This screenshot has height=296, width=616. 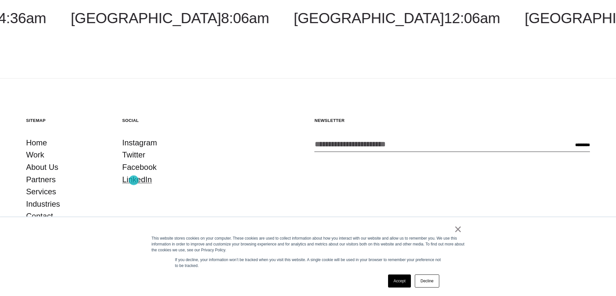 What do you see at coordinates (139, 167) in the screenshot?
I see `a: Facebook` at bounding box center [139, 167].